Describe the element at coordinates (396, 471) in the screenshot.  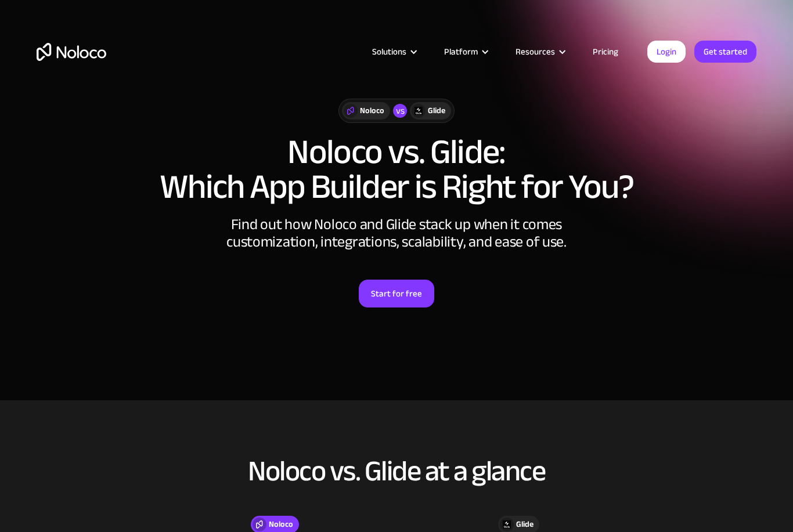
I see `h2: Noloco vs. Glide at a glance` at that location.